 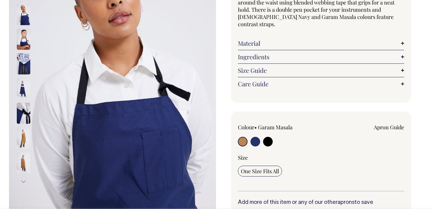 I want to click on input: One Size Fits All, so click(x=260, y=171).